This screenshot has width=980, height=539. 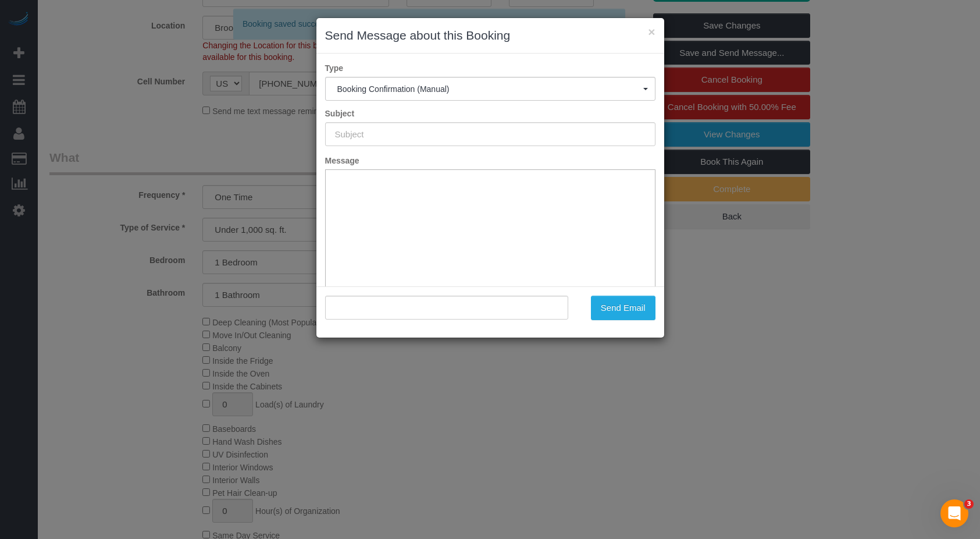 I want to click on label: Message, so click(x=490, y=161).